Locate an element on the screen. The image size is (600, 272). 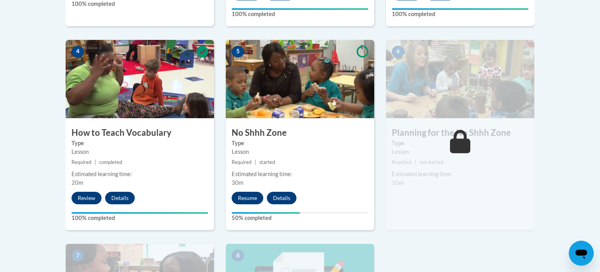
span: 30m is located at coordinates (238, 182).